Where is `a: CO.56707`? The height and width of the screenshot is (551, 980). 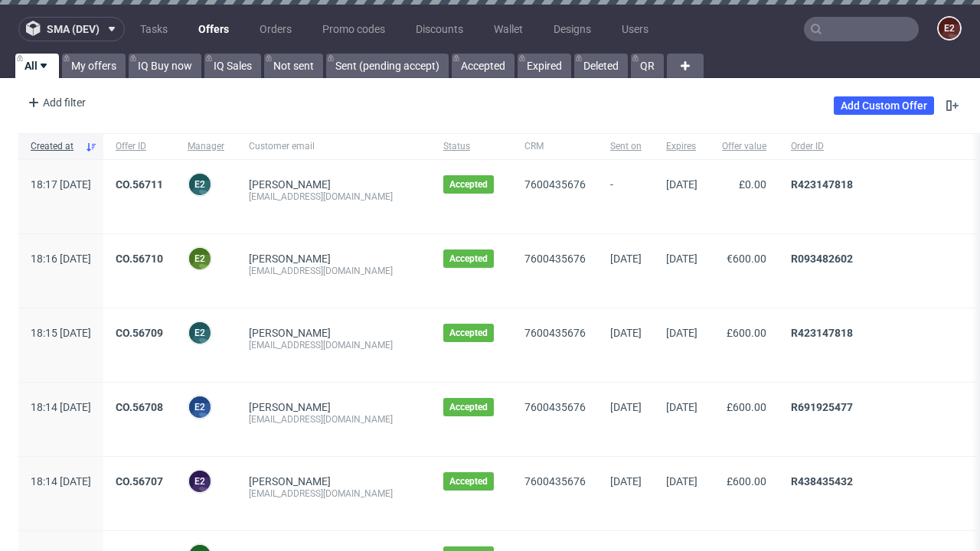 a: CO.56707 is located at coordinates (139, 481).